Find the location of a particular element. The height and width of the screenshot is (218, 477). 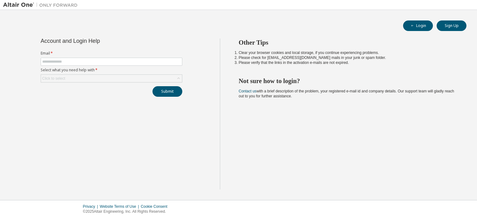

h2: Other Tips is located at coordinates (347, 43).